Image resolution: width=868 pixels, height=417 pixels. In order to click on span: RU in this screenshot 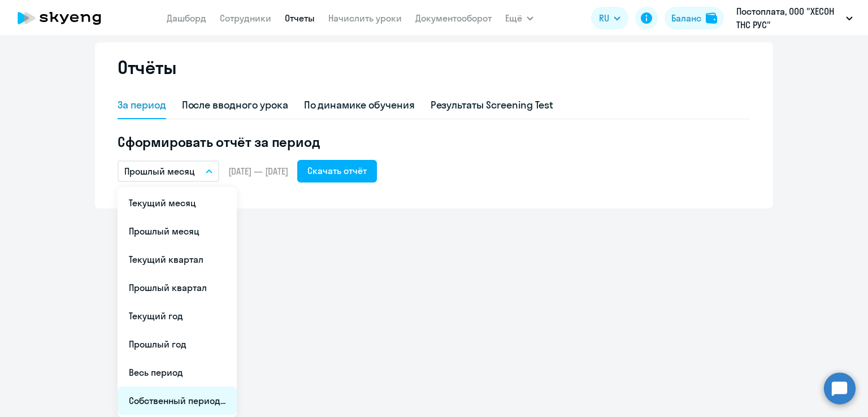, I will do `click(604, 18)`.